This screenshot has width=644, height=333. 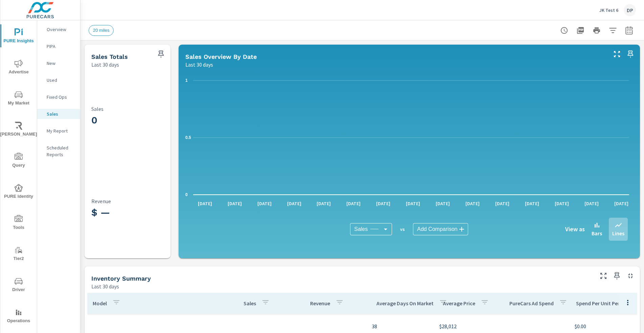 I want to click on div: Overview, so click(x=58, y=30).